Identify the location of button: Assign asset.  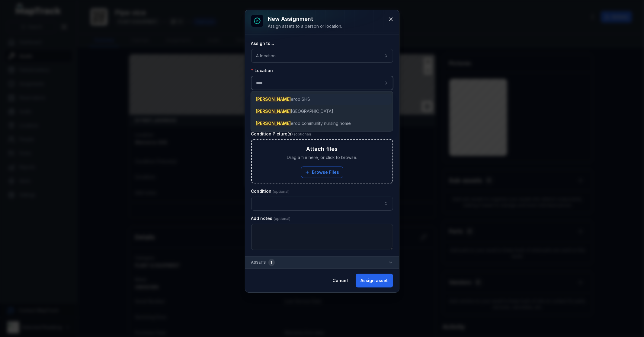
(375, 281).